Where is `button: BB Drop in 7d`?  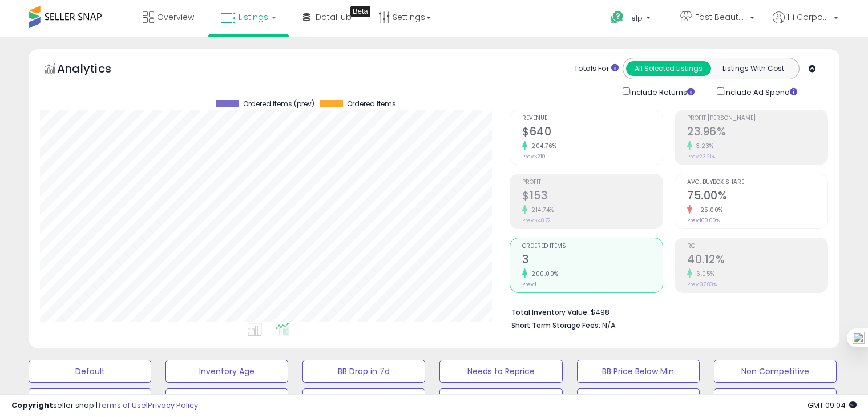 button: BB Drop in 7d is located at coordinates (364, 371).